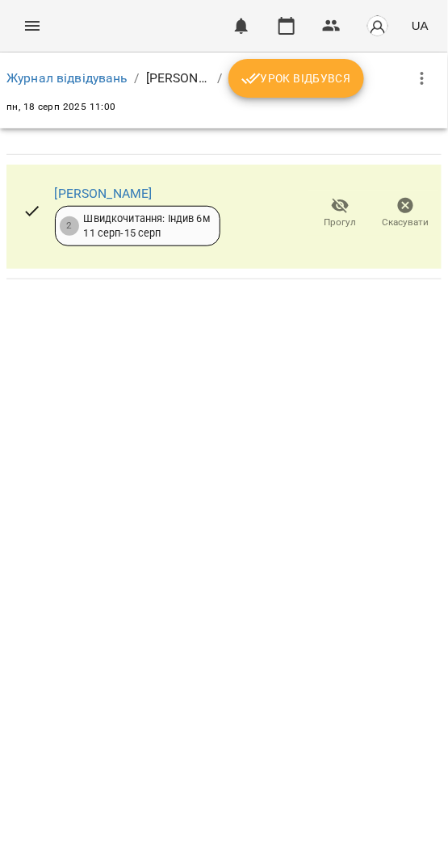 The height and width of the screenshot is (868, 448). What do you see at coordinates (67, 78) in the screenshot?
I see `a: Журнал відвідувань` at bounding box center [67, 78].